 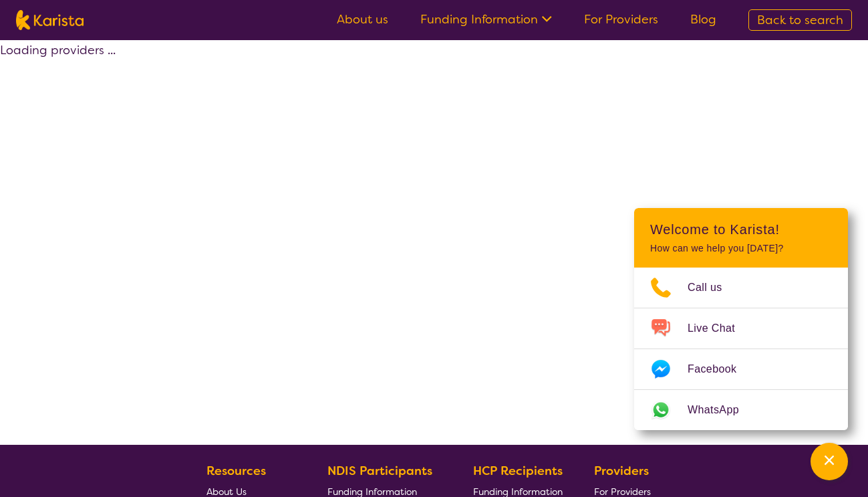 What do you see at coordinates (800, 20) in the screenshot?
I see `a: Back to search` at bounding box center [800, 20].